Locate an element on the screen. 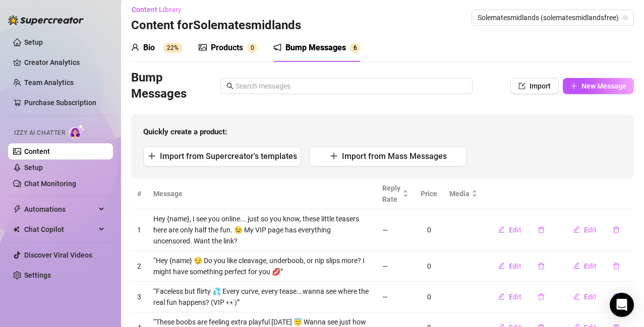  td: 3 is located at coordinates (139, 297).